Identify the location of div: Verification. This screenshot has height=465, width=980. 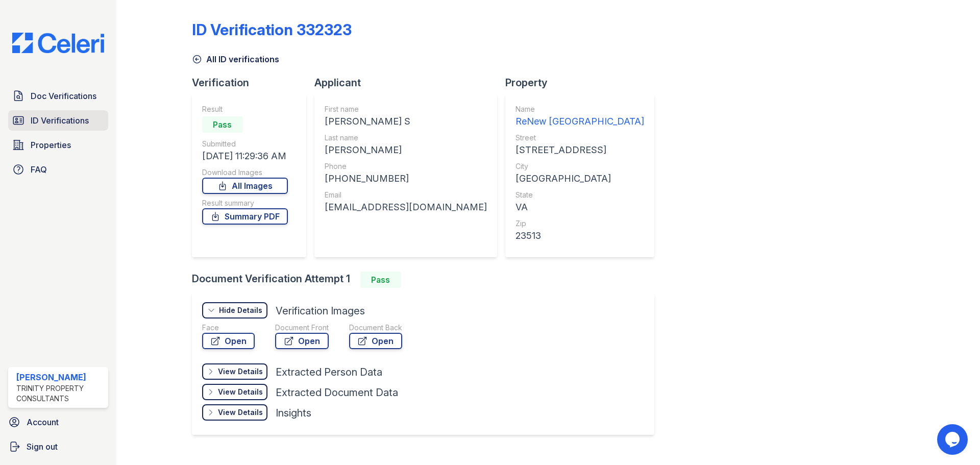
(253, 83).